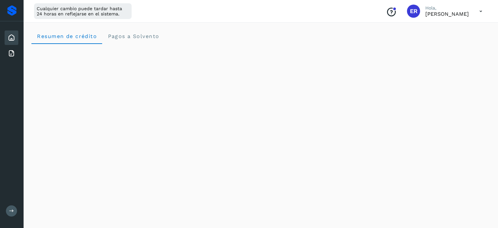 The image size is (498, 228). Describe the element at coordinates (133, 36) in the screenshot. I see `span: Pagos a Solvento` at that location.